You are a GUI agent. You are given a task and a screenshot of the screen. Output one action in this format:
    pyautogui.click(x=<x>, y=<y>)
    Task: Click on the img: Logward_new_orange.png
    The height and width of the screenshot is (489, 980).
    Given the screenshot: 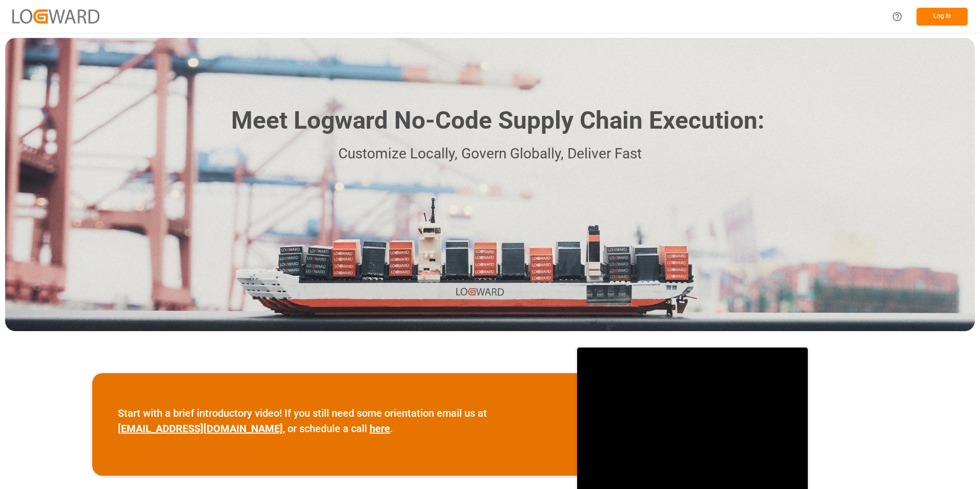 What is the action you would take?
    pyautogui.click(x=56, y=16)
    